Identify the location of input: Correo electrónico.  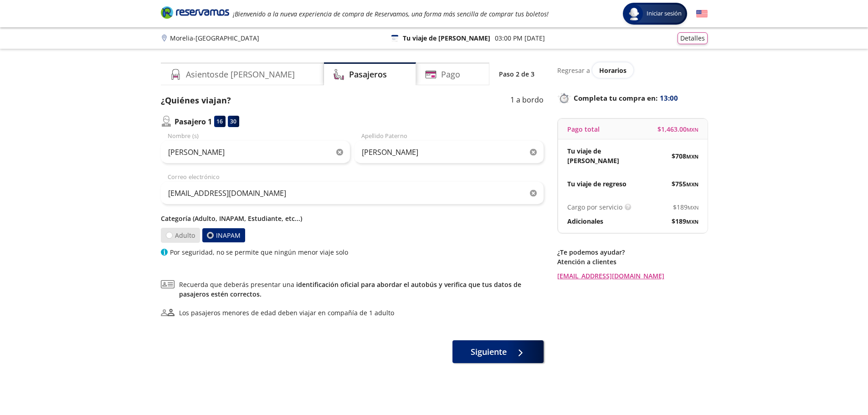
(352, 193).